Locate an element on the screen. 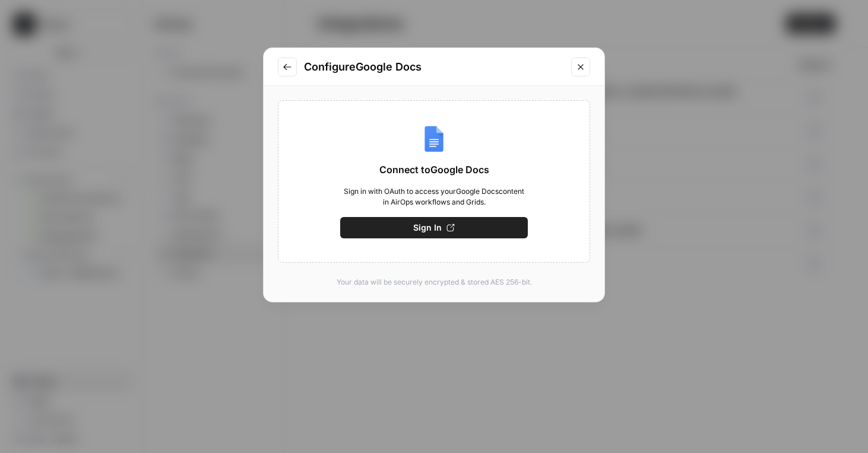 This screenshot has width=868, height=453. span: Sign In is located at coordinates (427, 228).